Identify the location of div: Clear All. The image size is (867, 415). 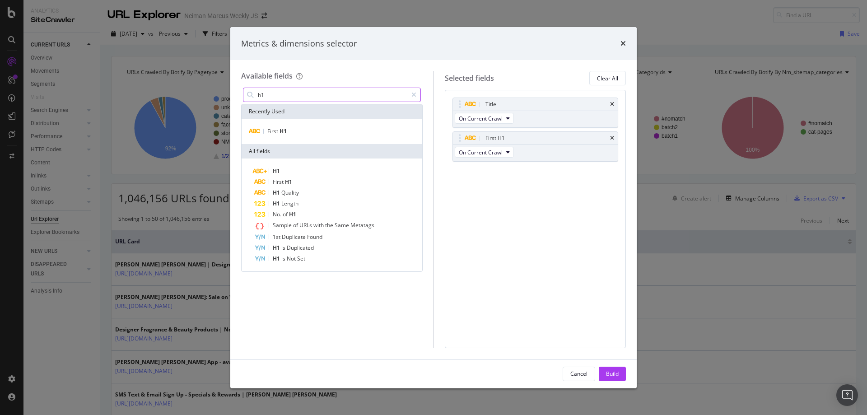
(607, 78).